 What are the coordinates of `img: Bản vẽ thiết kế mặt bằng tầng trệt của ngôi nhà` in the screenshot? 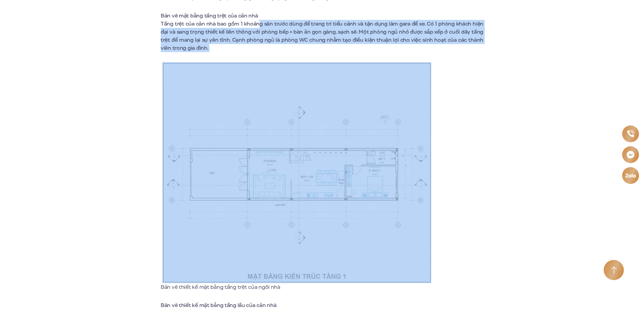 It's located at (297, 173).